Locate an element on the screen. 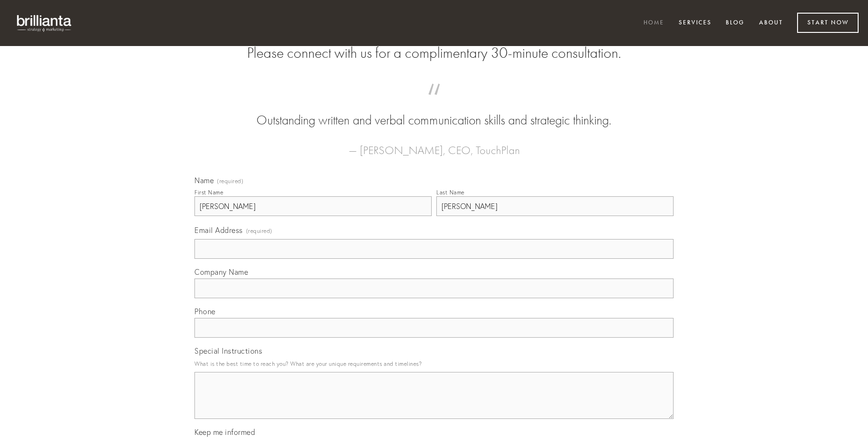  span: Phone is located at coordinates (205, 311).